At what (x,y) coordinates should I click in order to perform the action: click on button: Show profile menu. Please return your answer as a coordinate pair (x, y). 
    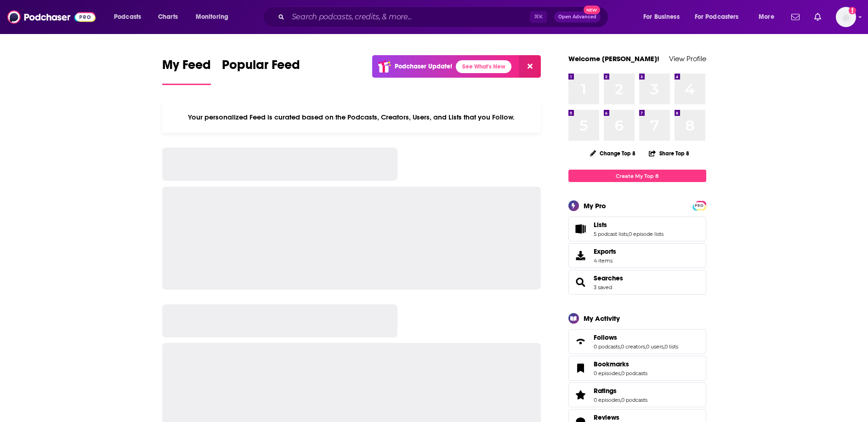
    Looking at the image, I should click on (846, 17).